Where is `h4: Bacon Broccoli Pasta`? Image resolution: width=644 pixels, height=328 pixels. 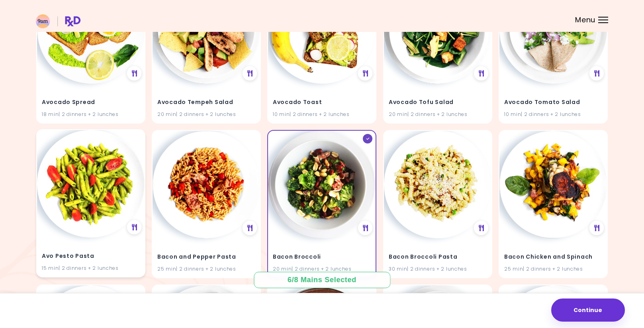 h4: Bacon Broccoli Pasta is located at coordinates (438, 257).